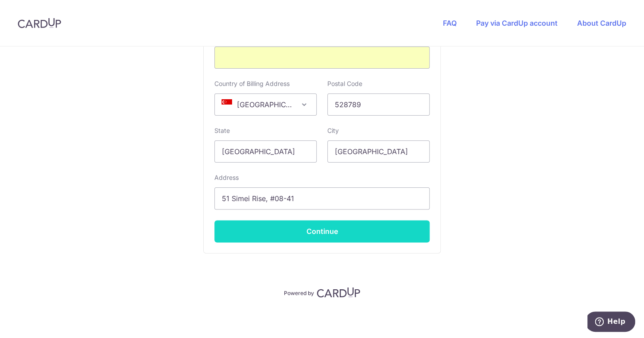 The width and height of the screenshot is (644, 338). Describe the element at coordinates (345, 84) in the screenshot. I see `label: Postal Code` at that location.